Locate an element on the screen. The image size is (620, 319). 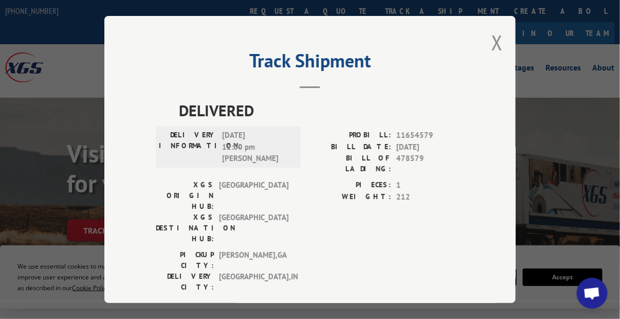
label: XGS ORIGIN HUB: is located at coordinates (185, 195).